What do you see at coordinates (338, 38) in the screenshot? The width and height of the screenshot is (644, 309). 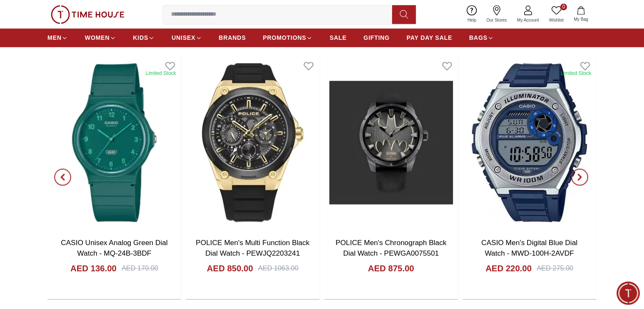 I see `a: SALE` at bounding box center [338, 38].